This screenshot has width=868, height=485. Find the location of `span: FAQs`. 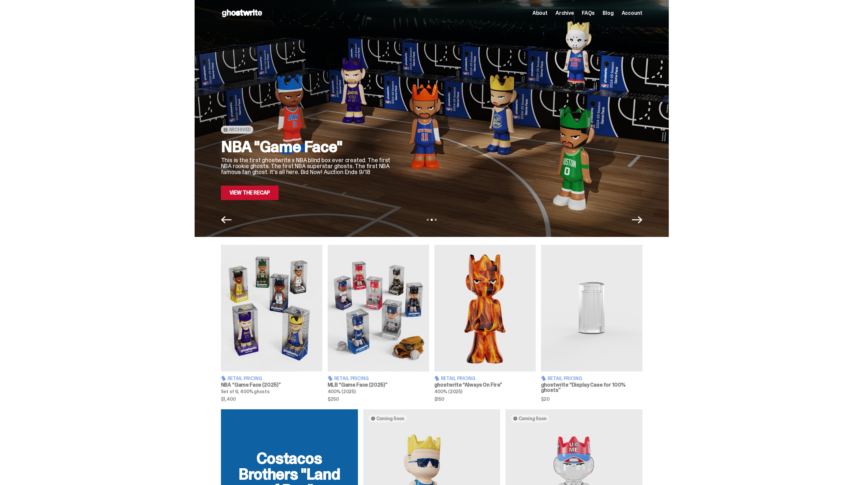

span: FAQs is located at coordinates (588, 13).